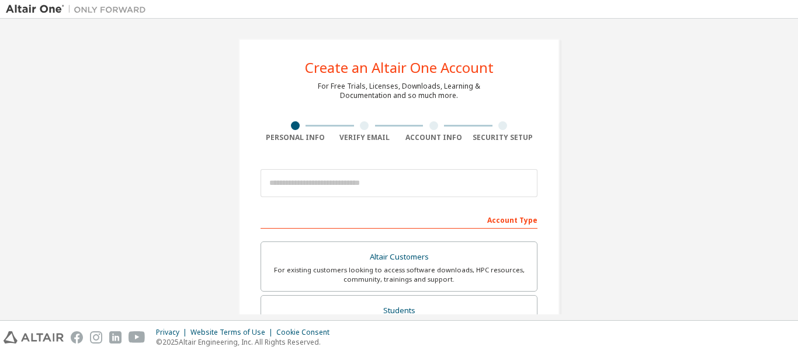 The image size is (798, 354). Describe the element at coordinates (399, 257) in the screenshot. I see `div: Altair Customers` at that location.